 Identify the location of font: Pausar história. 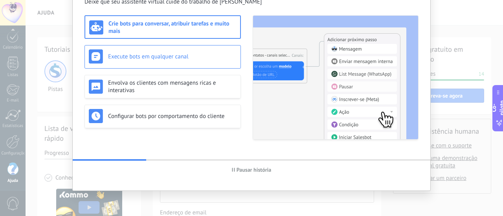
(254, 170).